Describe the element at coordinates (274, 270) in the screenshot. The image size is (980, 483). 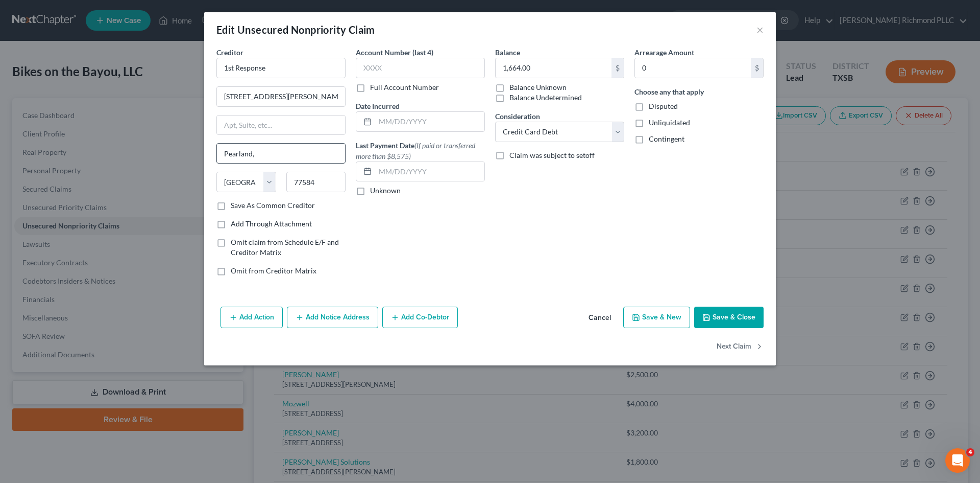
I see `span: Omit from Creditor Matrix` at that location.